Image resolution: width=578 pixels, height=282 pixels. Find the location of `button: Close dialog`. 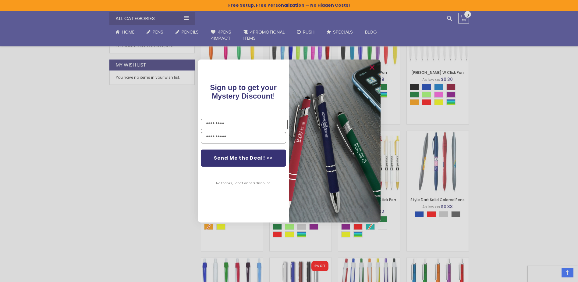

button: Close dialog is located at coordinates (372, 67).